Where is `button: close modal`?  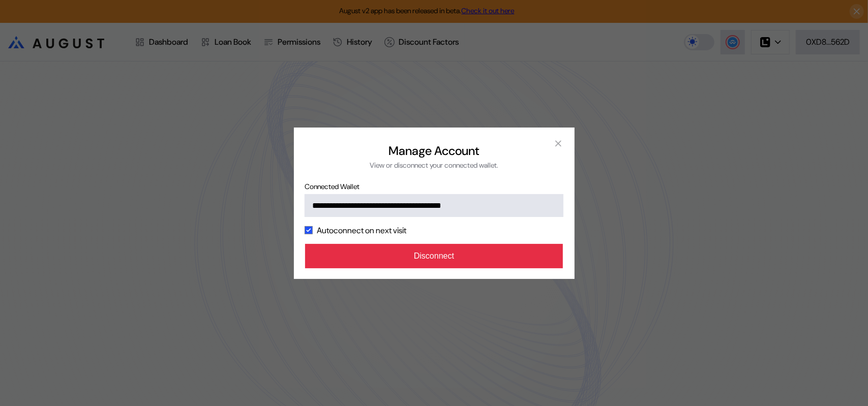
button: close modal is located at coordinates (558, 144).